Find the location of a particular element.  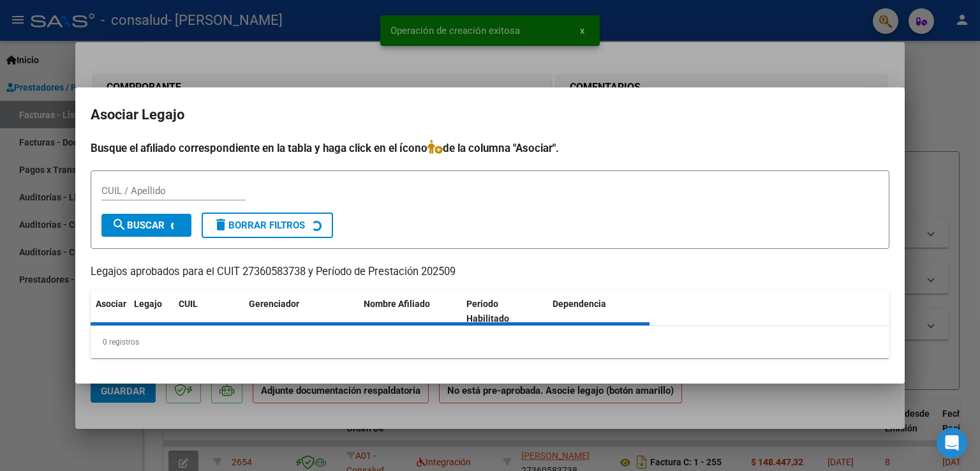

datatable-header-cell: Asociar is located at coordinates (110, 312).